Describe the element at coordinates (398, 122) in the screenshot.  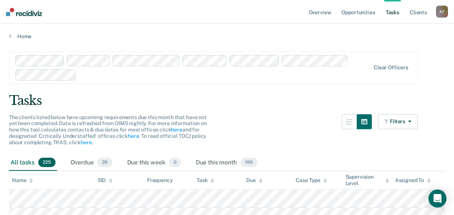
I see `button: Filters` at that location.